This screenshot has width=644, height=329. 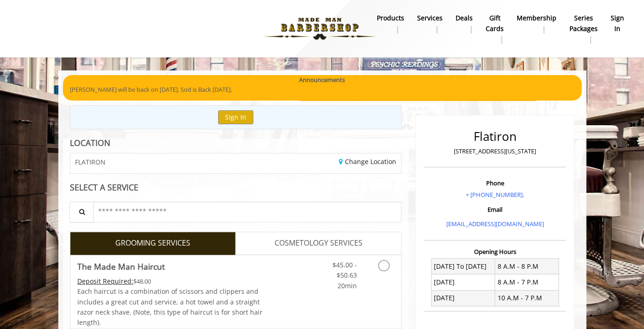 What do you see at coordinates (105, 281) in the screenshot?
I see `span: This service needs some Advance to be paid before we block your appointment` at bounding box center [105, 281].